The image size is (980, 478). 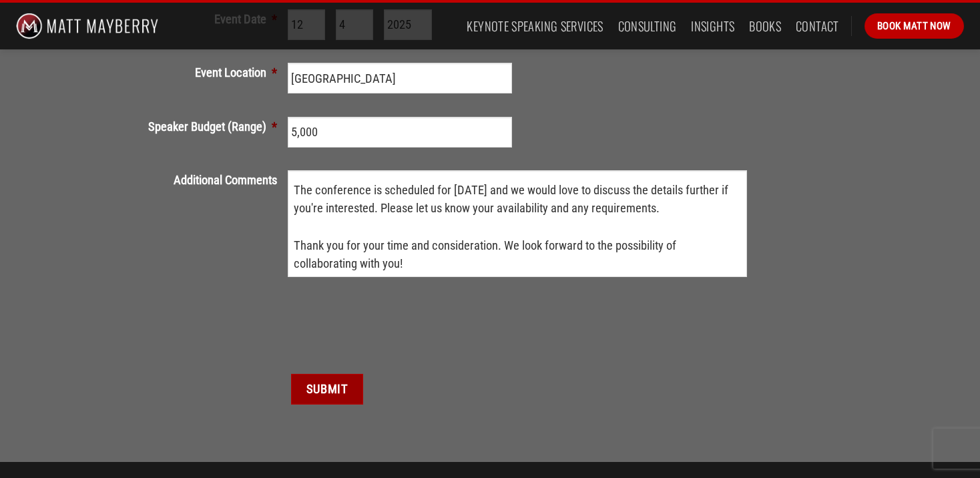 What do you see at coordinates (648, 26) in the screenshot?
I see `a: Consulting` at bounding box center [648, 26].